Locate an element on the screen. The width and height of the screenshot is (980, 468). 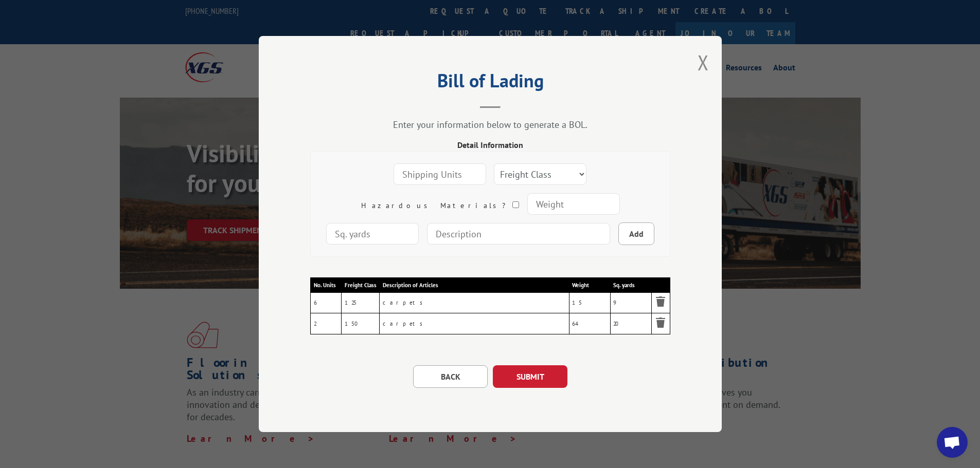
td: 20 is located at coordinates (631, 324).